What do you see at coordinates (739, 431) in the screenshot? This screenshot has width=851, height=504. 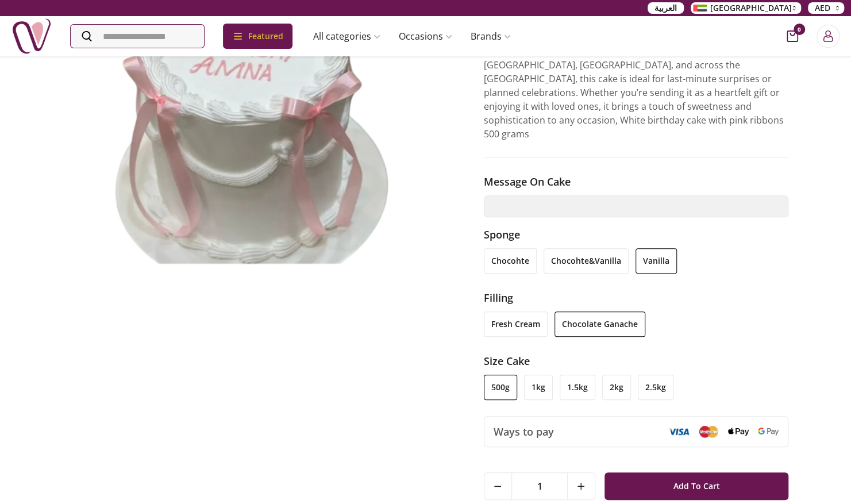 I see `img: Apple Pay` at bounding box center [739, 431].